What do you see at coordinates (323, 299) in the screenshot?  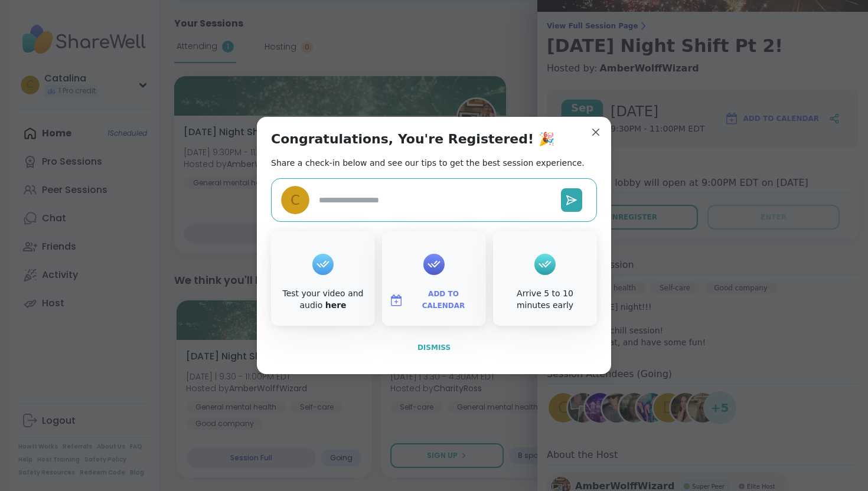 I see `div: Test your video and audio` at bounding box center [323, 299].